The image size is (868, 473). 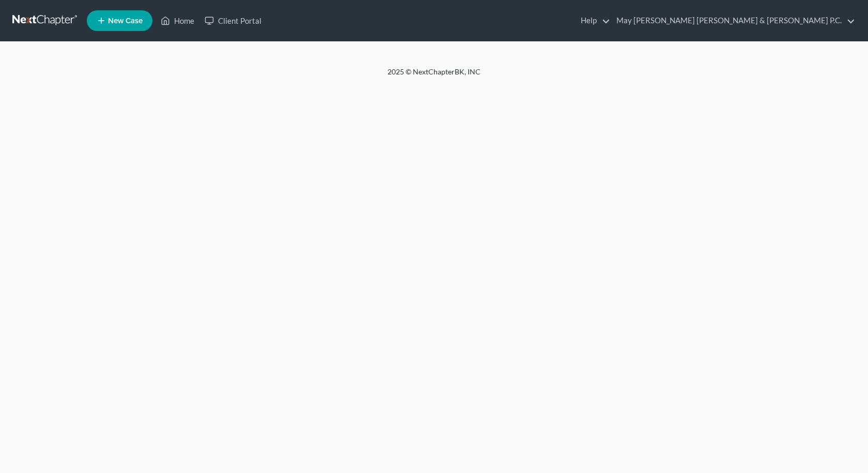 What do you see at coordinates (119, 21) in the screenshot?
I see `new-legal-case-button: New Case` at bounding box center [119, 21].